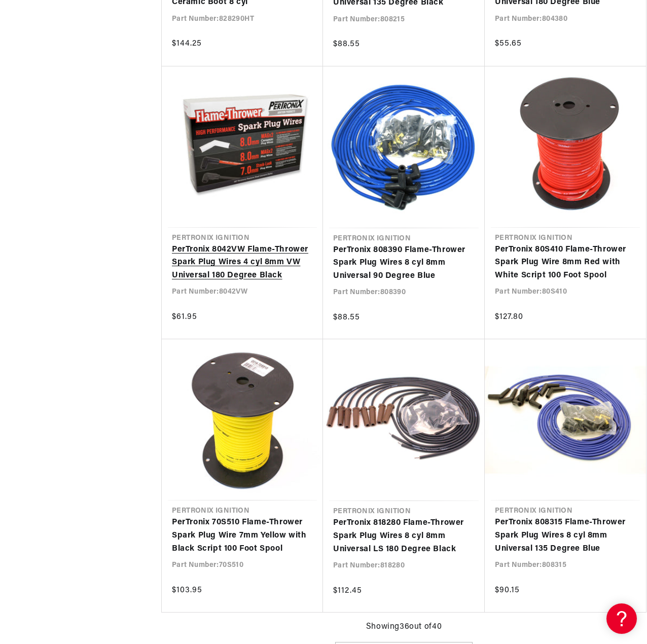  What do you see at coordinates (404, 264) in the screenshot?
I see `a: PerTronix 808390 Flame-Thrower Spark Plug Wires 8 cyl 8mm Universal 90 Degree Blue` at bounding box center [404, 264].